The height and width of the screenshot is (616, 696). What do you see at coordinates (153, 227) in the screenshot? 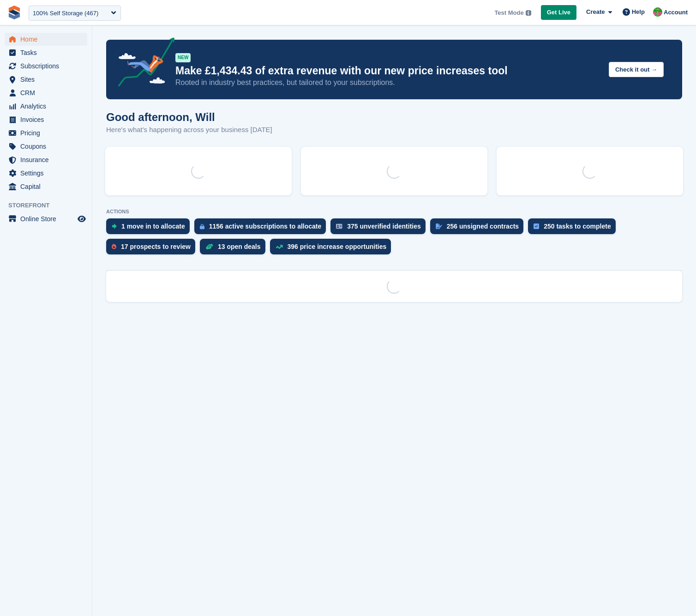
I see `div: 1 move in to allocate` at bounding box center [153, 227].